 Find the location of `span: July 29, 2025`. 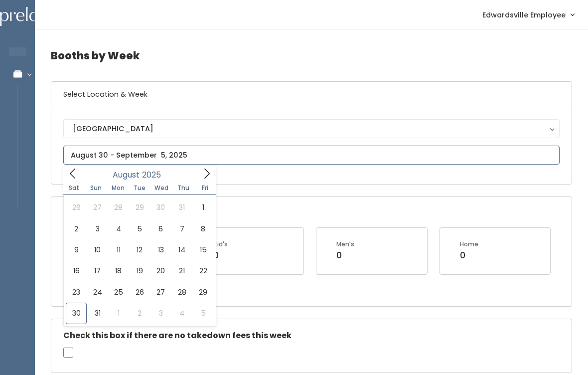

span: July 29, 2025 is located at coordinates (140, 207).